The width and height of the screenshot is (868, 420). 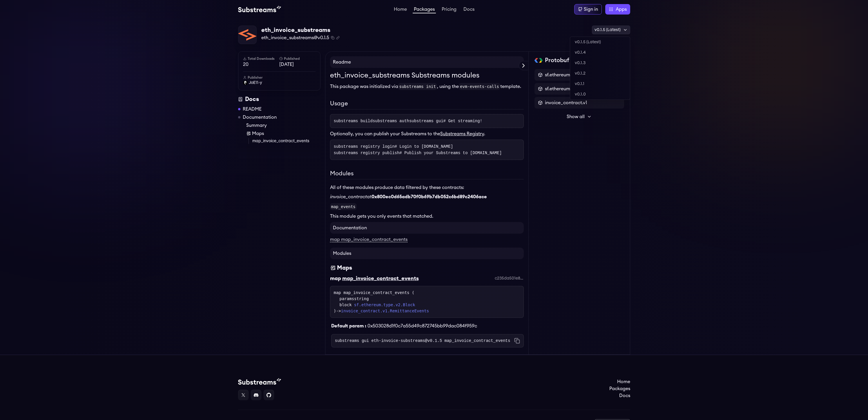 I want to click on img: Map icon, so click(x=248, y=133).